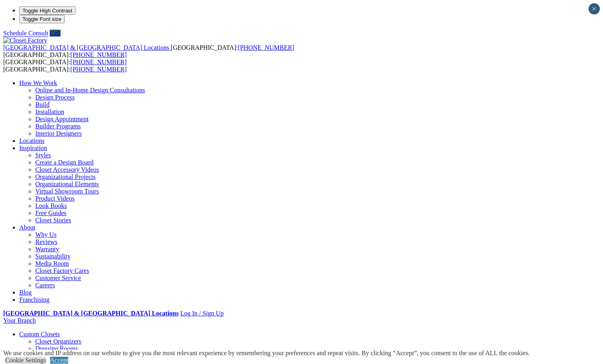  I want to click on a: Locations, so click(32, 140).